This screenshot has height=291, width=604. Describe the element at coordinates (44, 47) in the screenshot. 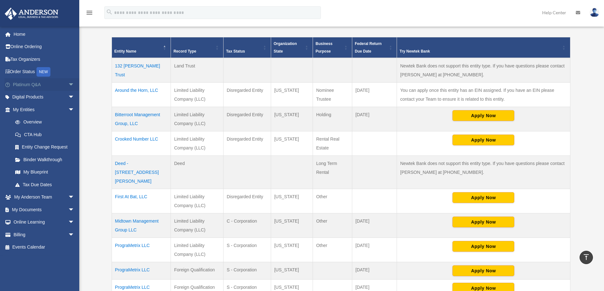

I see `a: Online Ordering` at that location.